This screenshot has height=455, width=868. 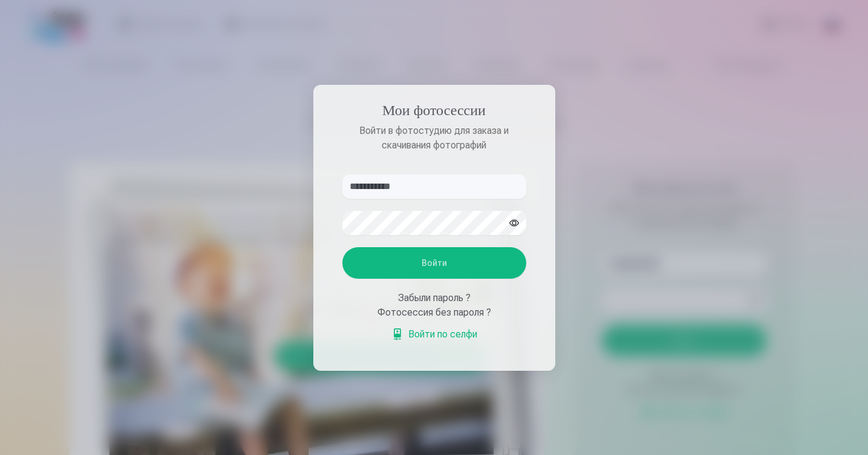 I want to click on div: Фотосессия без пароля ?, so click(x=434, y=312).